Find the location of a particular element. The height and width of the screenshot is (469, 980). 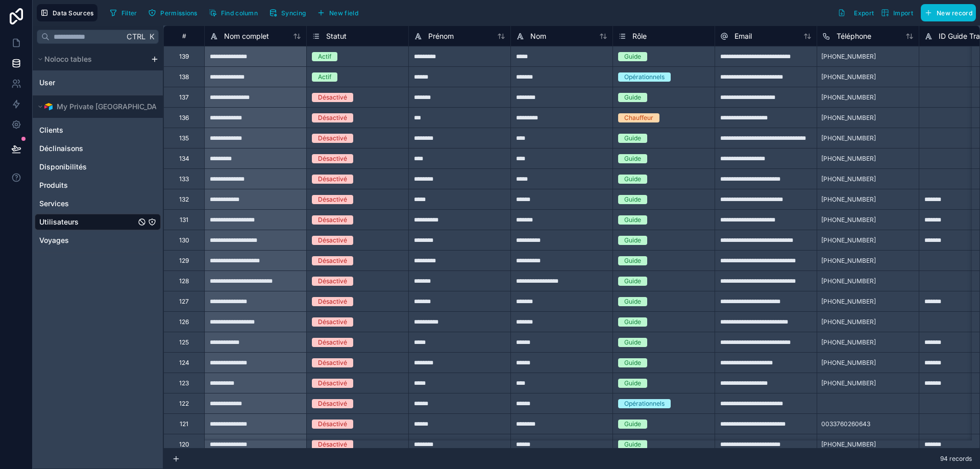

div: 131 is located at coordinates (184, 220).